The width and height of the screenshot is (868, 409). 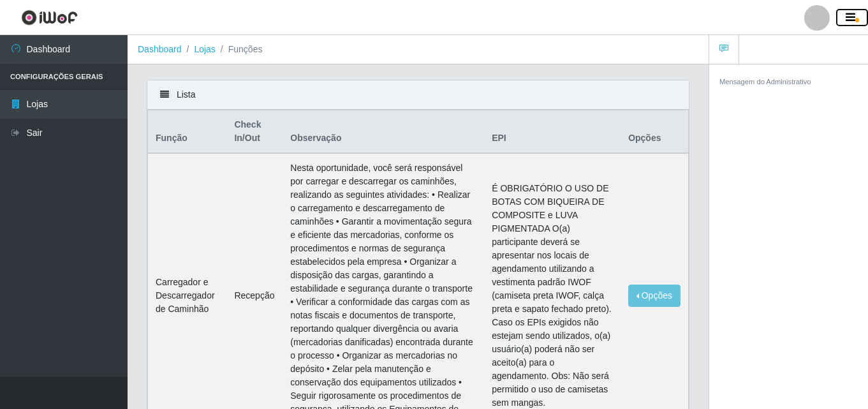 I want to click on li: Funções, so click(x=240, y=49).